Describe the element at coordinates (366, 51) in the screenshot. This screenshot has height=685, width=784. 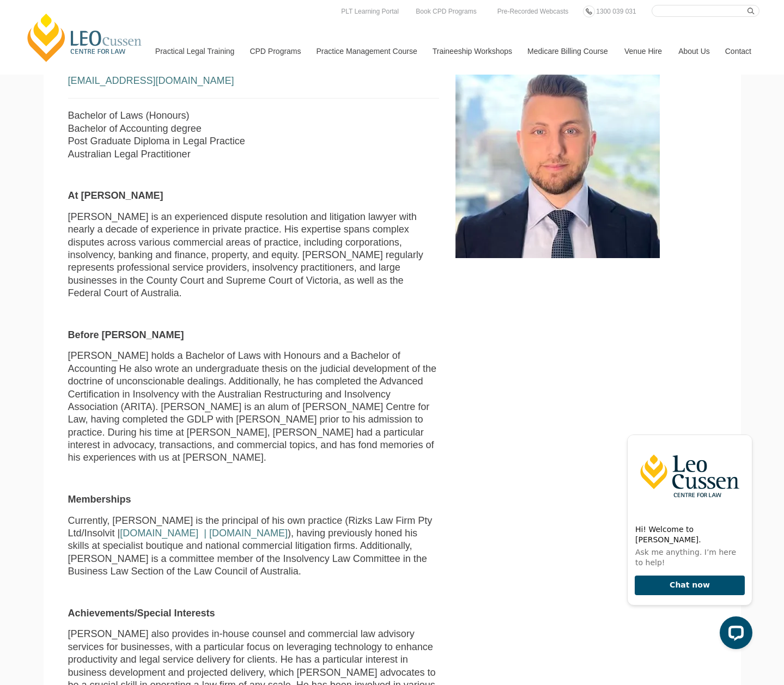
I see `a: Practice Management Course` at that location.